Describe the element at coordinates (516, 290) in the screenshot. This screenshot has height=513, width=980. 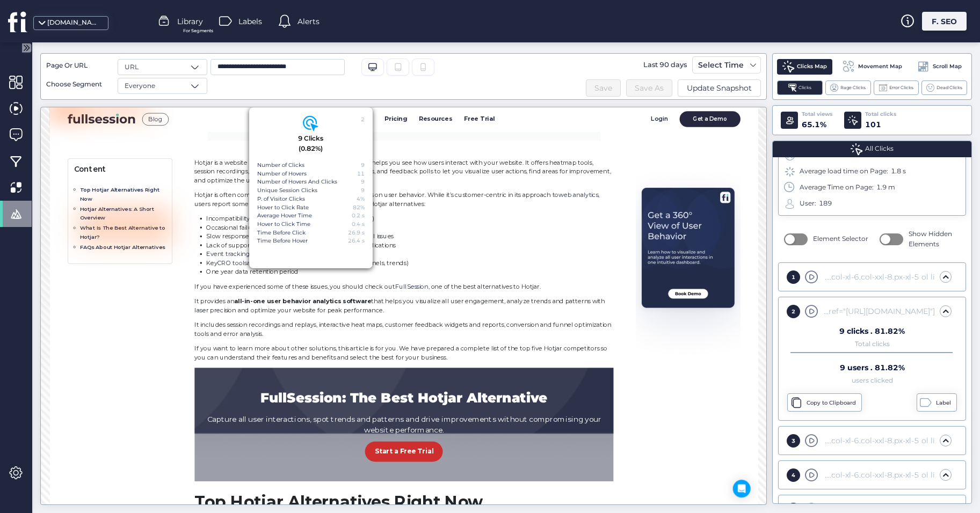
I see `p: It provides an that helps you visualize all user engagement, analyze trends and patterns with las...` at that location.